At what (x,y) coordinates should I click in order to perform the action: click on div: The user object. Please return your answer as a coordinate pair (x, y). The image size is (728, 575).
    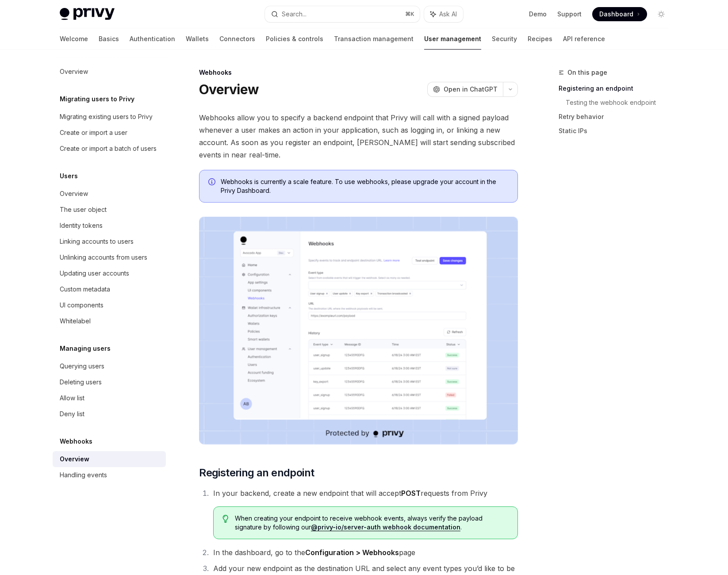
    Looking at the image, I should click on (83, 210).